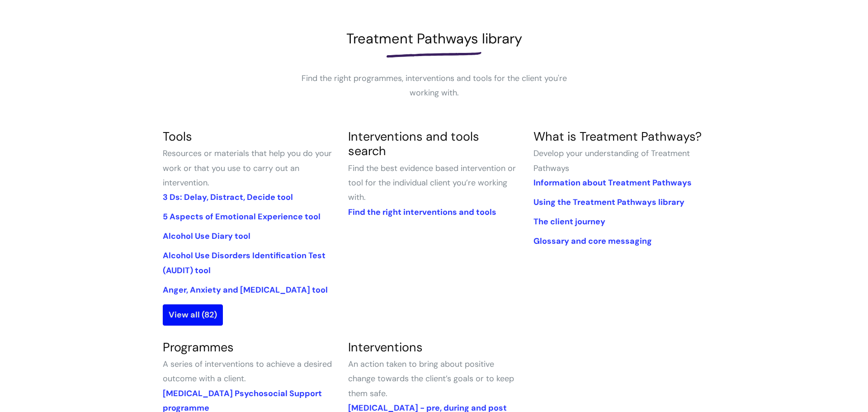 Image resolution: width=868 pixels, height=412 pixels. What do you see at coordinates (593, 241) in the screenshot?
I see `a: Glossary and core messaging` at bounding box center [593, 241].